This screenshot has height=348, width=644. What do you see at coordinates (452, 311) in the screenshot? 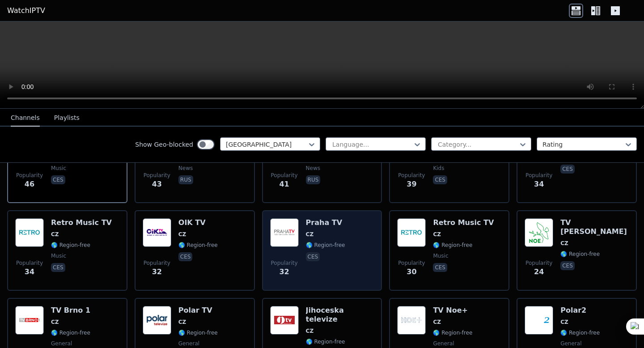
I see `h6: TV Noe+` at bounding box center [452, 311].